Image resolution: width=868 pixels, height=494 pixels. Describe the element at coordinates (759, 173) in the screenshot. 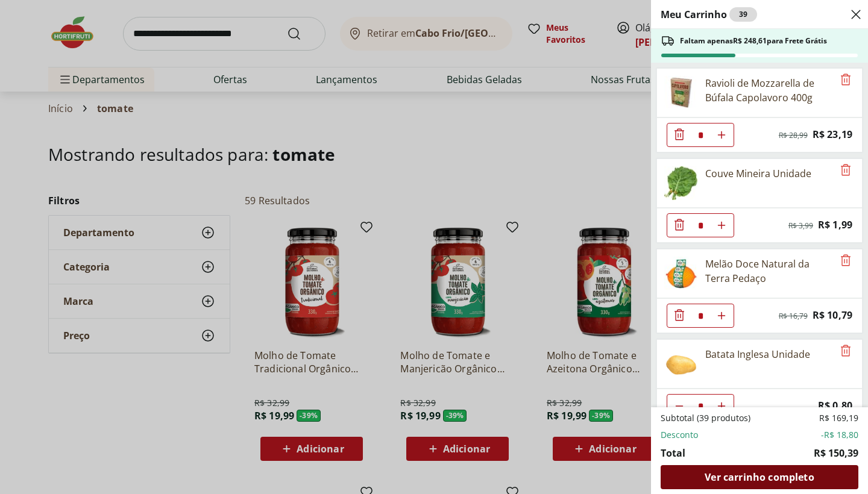

I see `div: Couve Mineira Unidade` at that location.